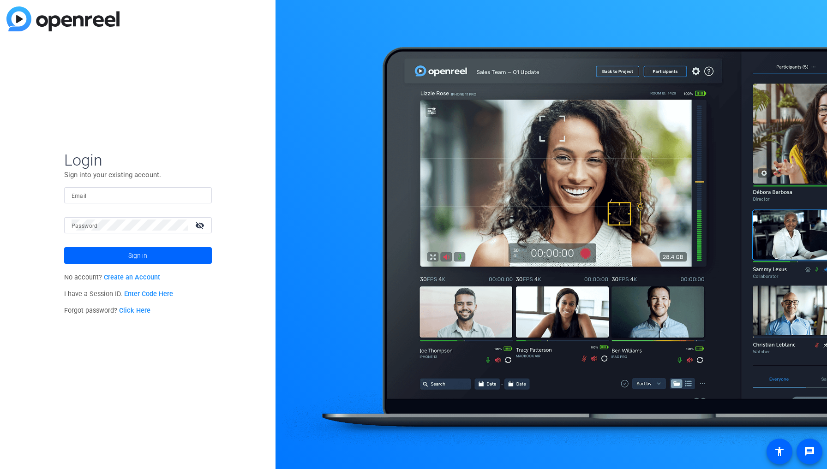 This screenshot has width=827, height=469. I want to click on a: Click Here, so click(135, 310).